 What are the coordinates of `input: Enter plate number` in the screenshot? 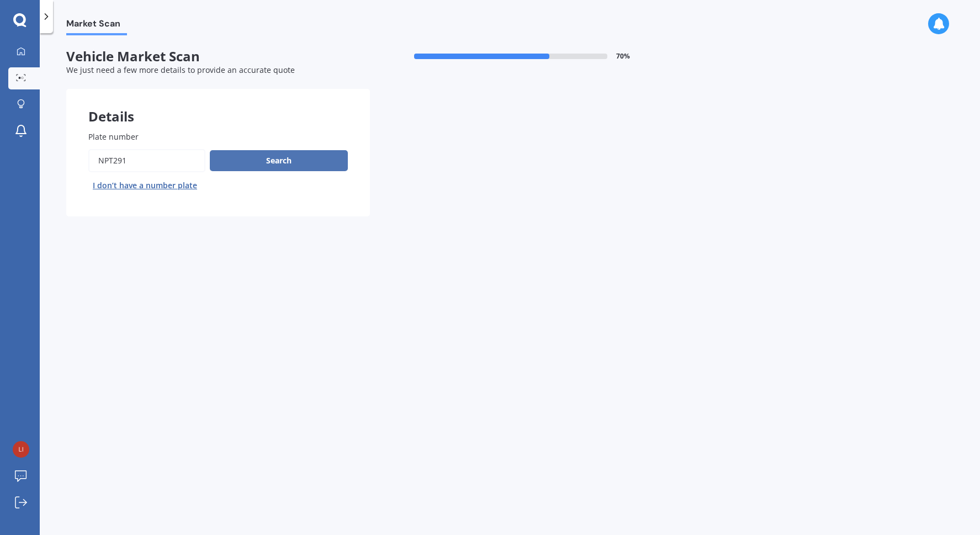 It's located at (147, 161).